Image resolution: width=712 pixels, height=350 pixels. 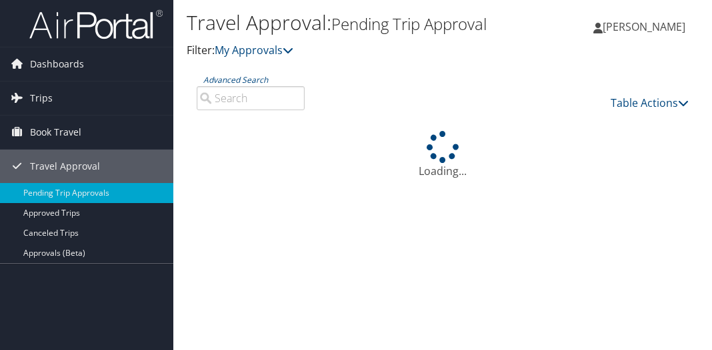 I want to click on span: Dashboards, so click(x=57, y=64).